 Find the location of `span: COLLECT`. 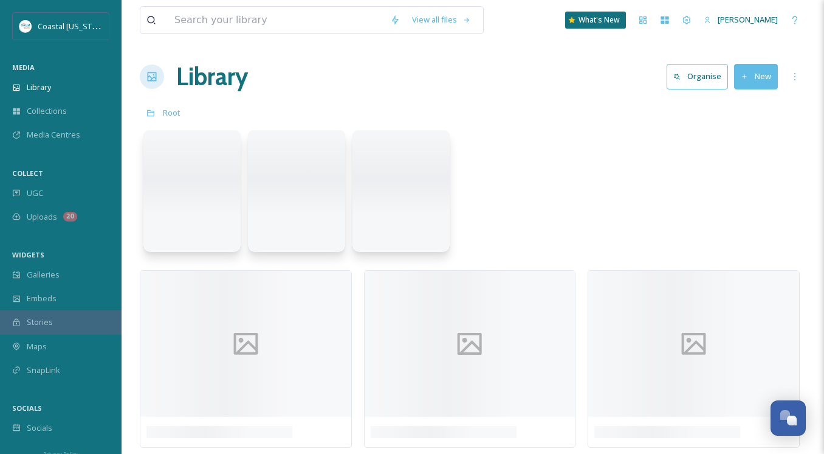

span: COLLECT is located at coordinates (27, 173).